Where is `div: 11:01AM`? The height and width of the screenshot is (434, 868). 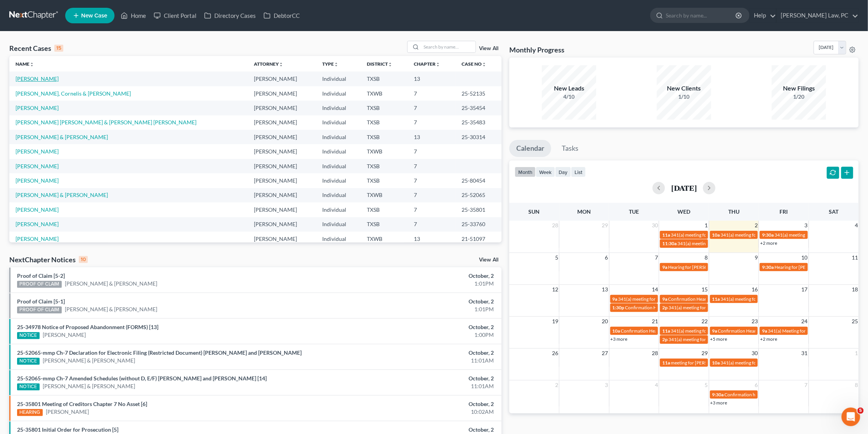 div: 11:01AM is located at coordinates (417, 360).